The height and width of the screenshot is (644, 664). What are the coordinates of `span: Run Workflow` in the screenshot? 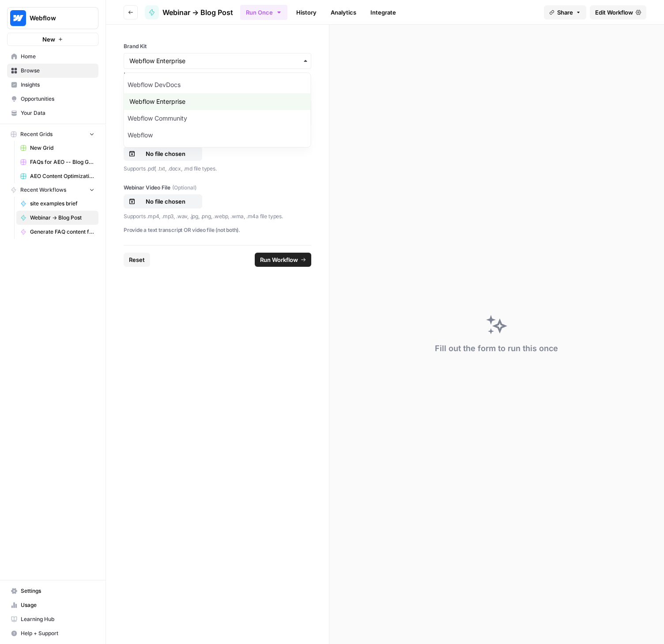 It's located at (279, 259).